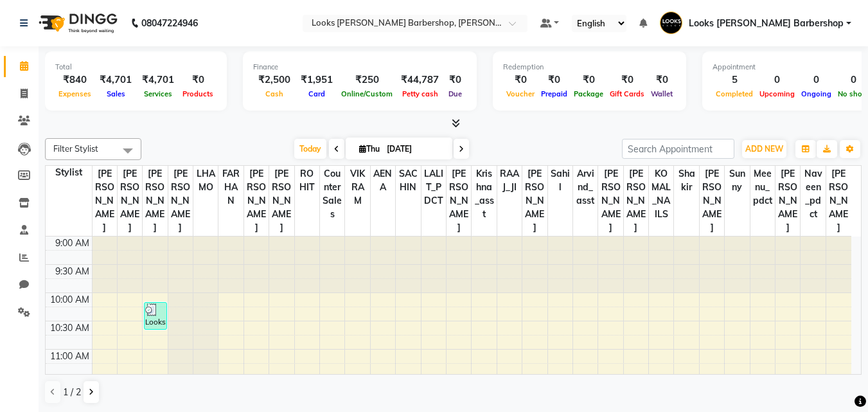 The image size is (868, 412). Describe the element at coordinates (764, 149) in the screenshot. I see `span: ADD NEW` at that location.